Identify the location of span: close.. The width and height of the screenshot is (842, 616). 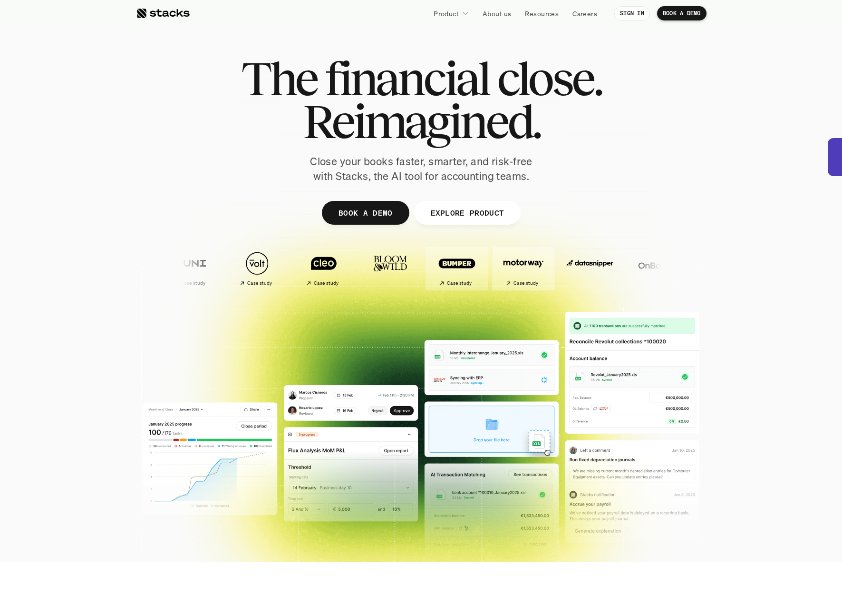
(549, 78).